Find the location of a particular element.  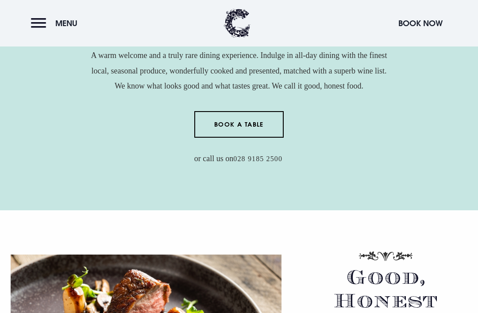

a: 028 9185 2500 is located at coordinates (258, 159).